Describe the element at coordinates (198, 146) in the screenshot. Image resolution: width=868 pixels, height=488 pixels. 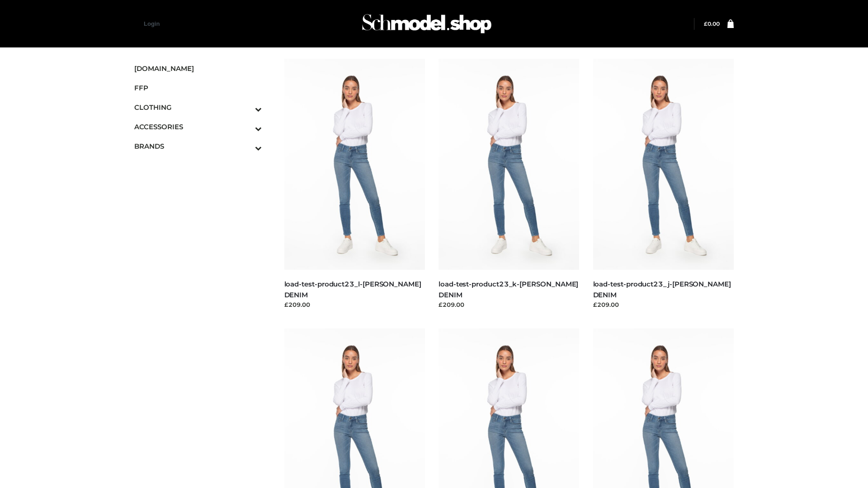
I see `span: BRANDS` at that location.